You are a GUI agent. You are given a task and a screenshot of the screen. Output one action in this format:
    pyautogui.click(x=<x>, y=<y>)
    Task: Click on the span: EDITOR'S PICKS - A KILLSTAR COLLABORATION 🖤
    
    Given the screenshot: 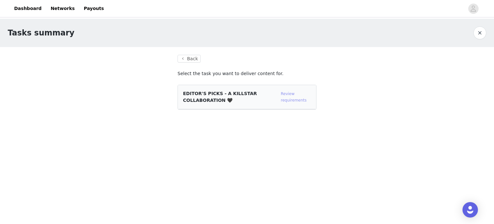 What is the action you would take?
    pyautogui.click(x=220, y=97)
    